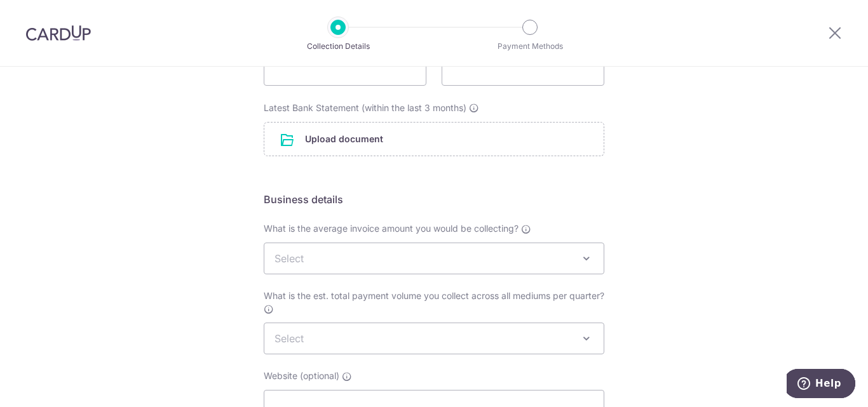 The height and width of the screenshot is (407, 868). What do you see at coordinates (434, 296) in the screenshot?
I see `span: What is the est. total payment volume you collect across all mediums per quarter?` at bounding box center [434, 296].